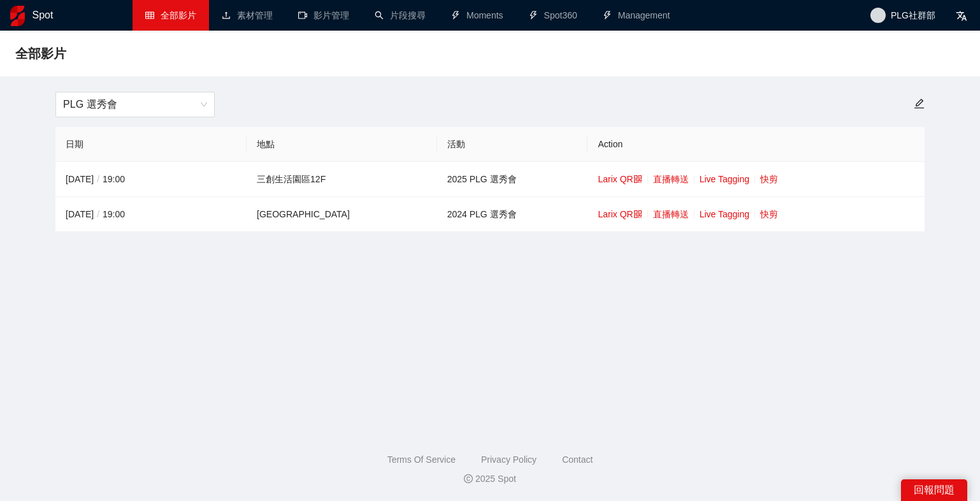  I want to click on a: Contact, so click(578, 459).